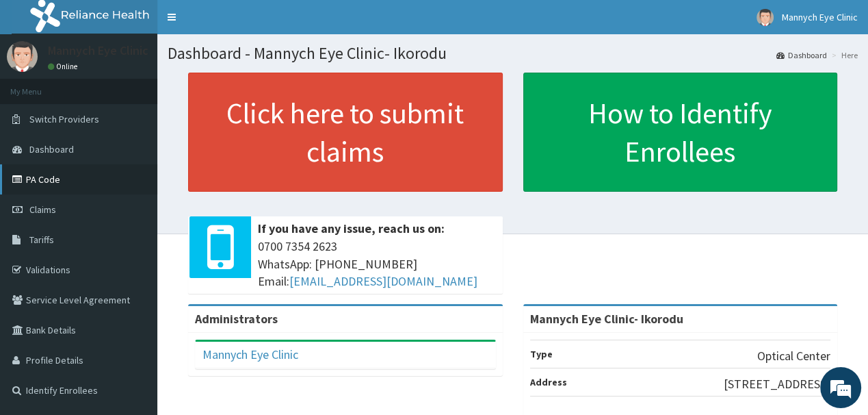  I want to click on a: Online, so click(65, 66).